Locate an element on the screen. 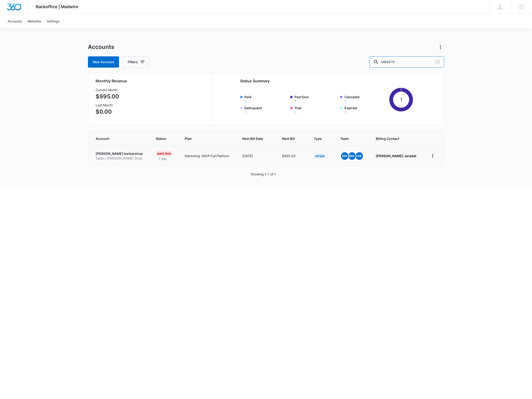 This screenshot has width=532, height=399. h3: Last Month is located at coordinates (107, 105).